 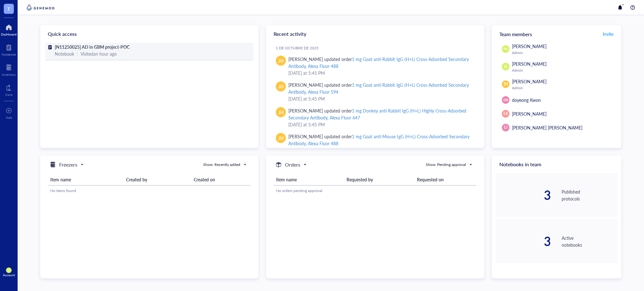 I want to click on div: Visited an hour ago, so click(x=98, y=54).